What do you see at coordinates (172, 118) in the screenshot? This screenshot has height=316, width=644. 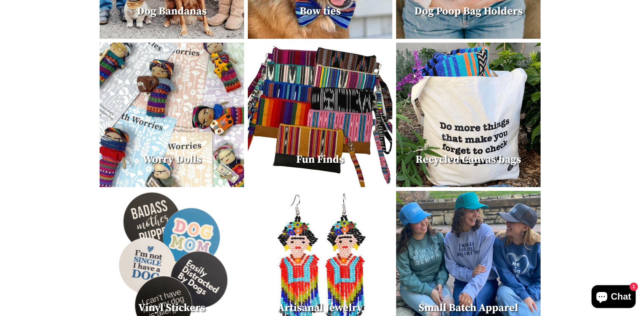 I see `a: Worry Dolls` at bounding box center [172, 118].